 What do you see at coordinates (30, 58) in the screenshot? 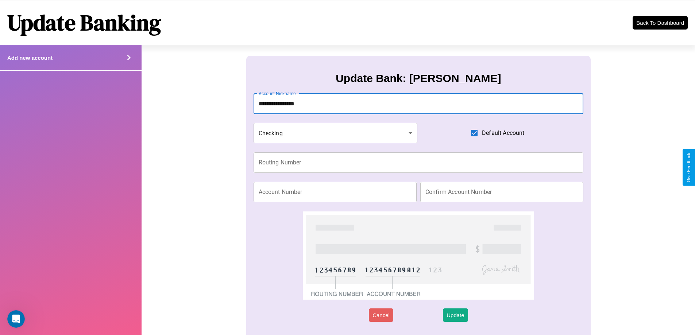
I see `h4: Add new account` at bounding box center [30, 58].